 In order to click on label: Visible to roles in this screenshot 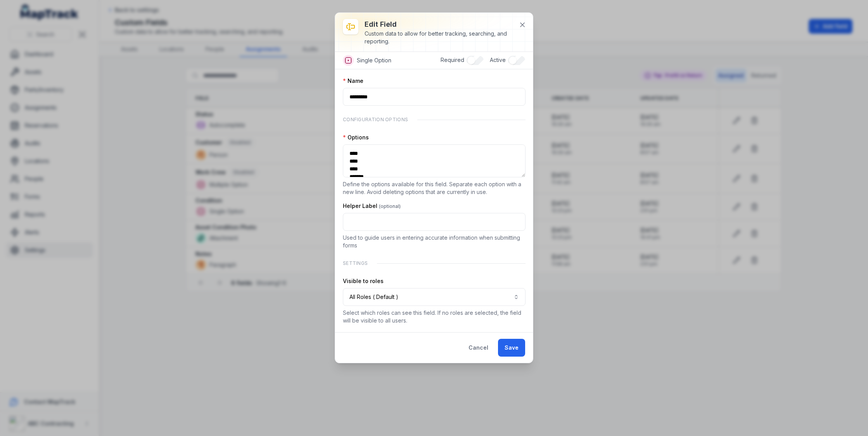, I will do `click(363, 281)`.